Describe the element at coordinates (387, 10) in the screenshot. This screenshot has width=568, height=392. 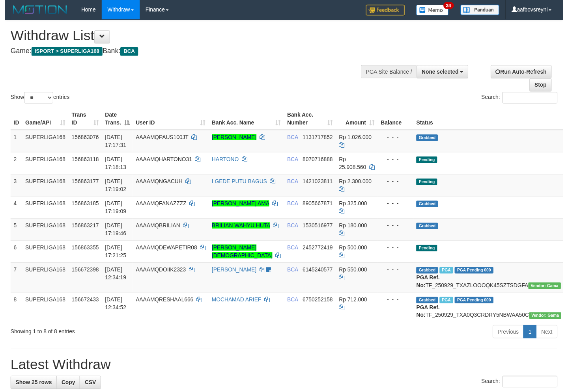
I see `img: Feedback.jpg` at that location.